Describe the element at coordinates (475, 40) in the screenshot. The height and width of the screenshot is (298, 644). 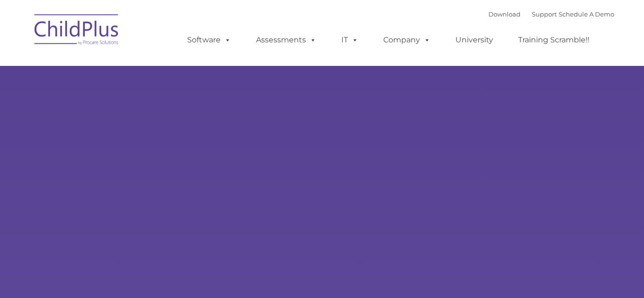
I see `a: University` at that location.